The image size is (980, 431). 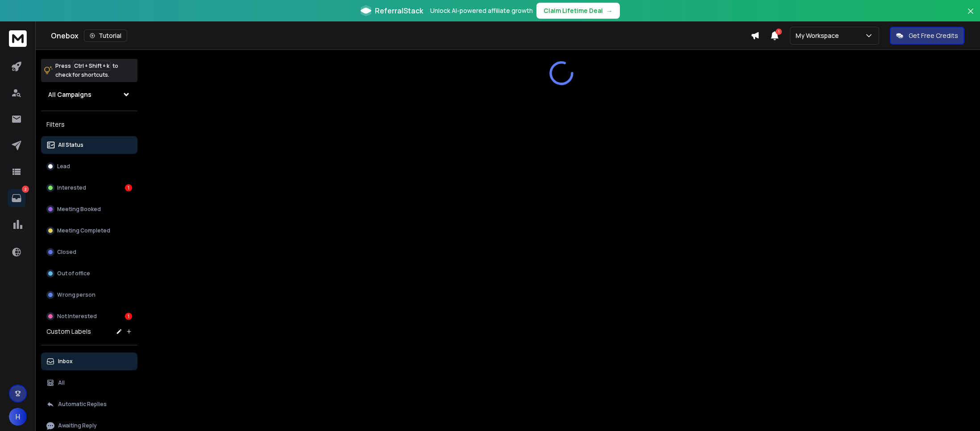 I want to click on p: Lead, so click(x=63, y=167).